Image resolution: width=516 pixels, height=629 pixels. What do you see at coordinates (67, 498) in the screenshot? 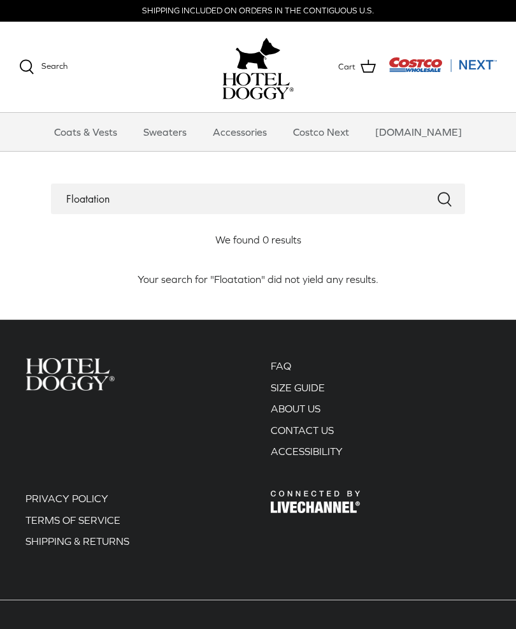
I see `a: PRIVACY POLICY` at bounding box center [67, 498].